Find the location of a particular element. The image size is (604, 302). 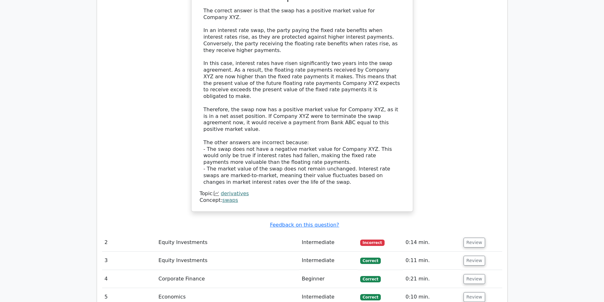

td: Beginner is located at coordinates (329, 279).